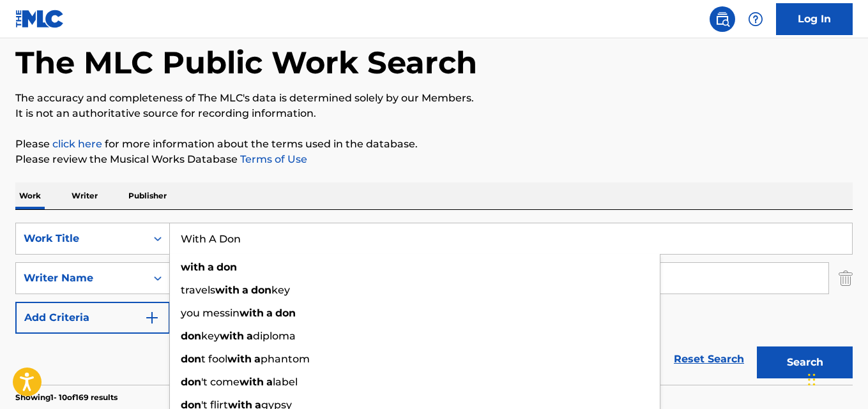 Image resolution: width=868 pixels, height=409 pixels. What do you see at coordinates (755, 19) in the screenshot?
I see `img: help` at bounding box center [755, 19].